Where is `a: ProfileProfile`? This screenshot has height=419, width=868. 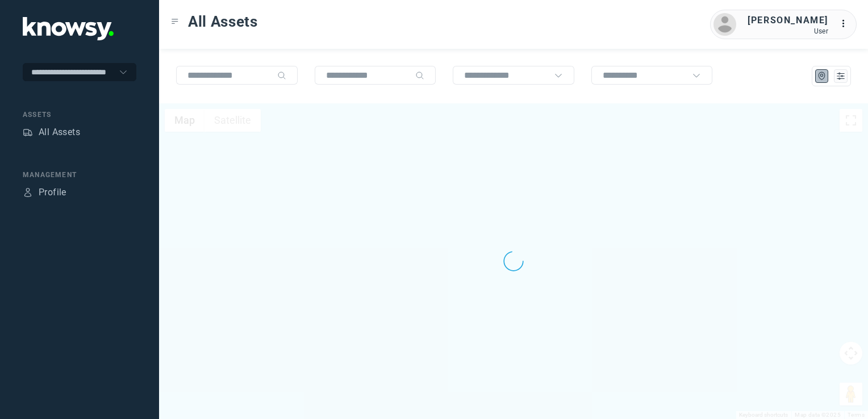
a: ProfileProfile is located at coordinates (44, 192).